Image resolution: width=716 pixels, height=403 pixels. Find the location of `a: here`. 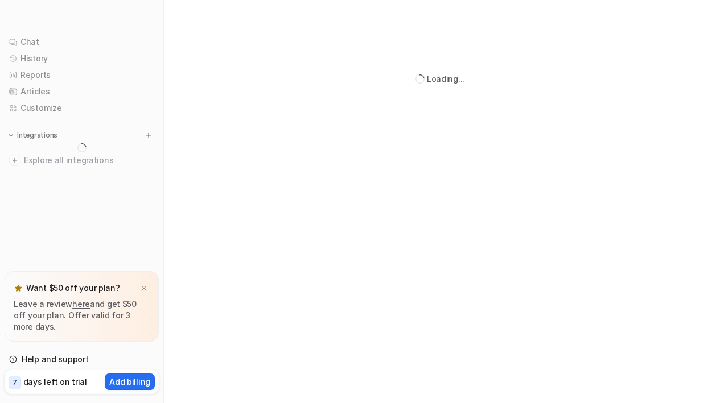

a: here is located at coordinates (81, 304).